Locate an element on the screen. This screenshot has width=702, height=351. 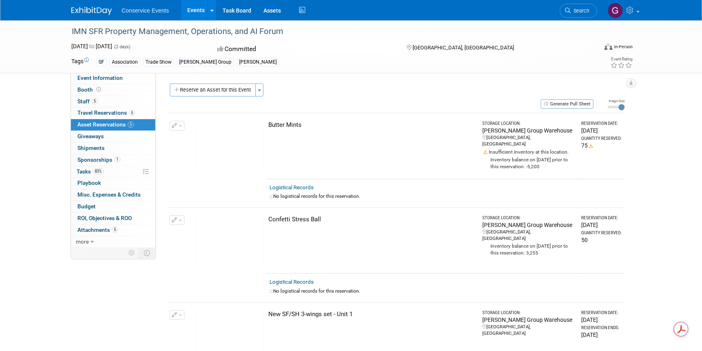
a: ROI, Objectives & ROO is located at coordinates (113, 218).